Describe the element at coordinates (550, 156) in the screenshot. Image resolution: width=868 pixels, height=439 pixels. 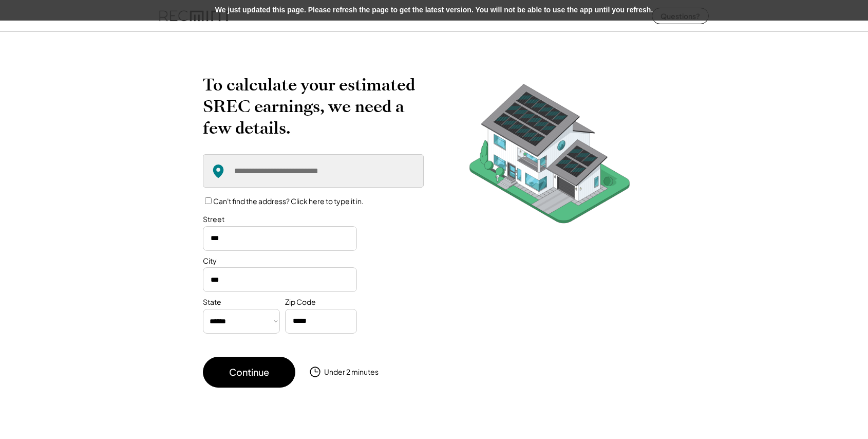
I see `img: RecMintArtboard%207.png` at that location.